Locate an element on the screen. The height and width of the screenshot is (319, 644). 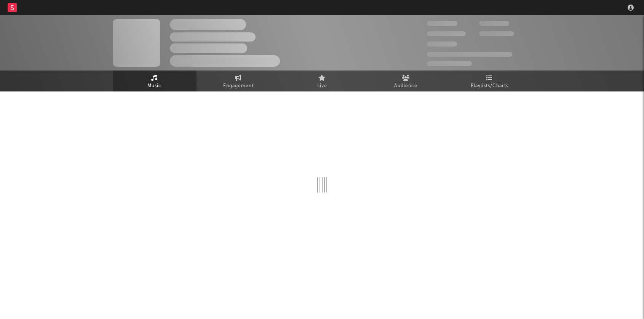
span: Engagement is located at coordinates (239, 86).